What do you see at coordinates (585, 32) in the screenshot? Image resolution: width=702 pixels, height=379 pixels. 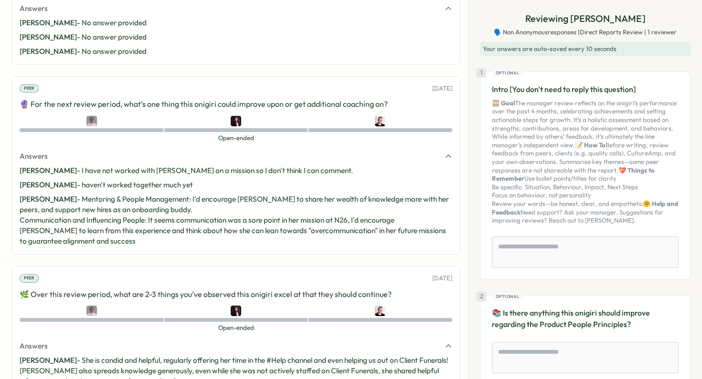 I see `span: 🗣️ Non Anonymous responses | Direct Reports Review | 1 reviewer` at bounding box center [585, 32].